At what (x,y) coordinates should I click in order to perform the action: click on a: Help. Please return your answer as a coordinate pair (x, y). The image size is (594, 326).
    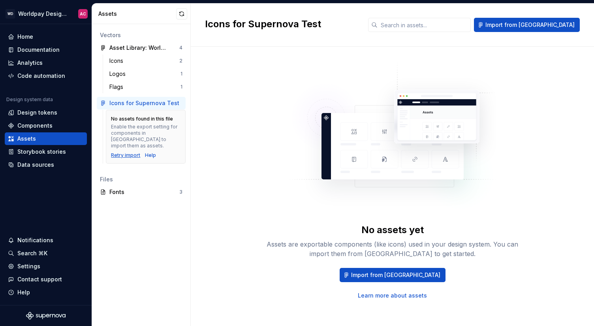
    Looking at the image, I should click on (151, 155).